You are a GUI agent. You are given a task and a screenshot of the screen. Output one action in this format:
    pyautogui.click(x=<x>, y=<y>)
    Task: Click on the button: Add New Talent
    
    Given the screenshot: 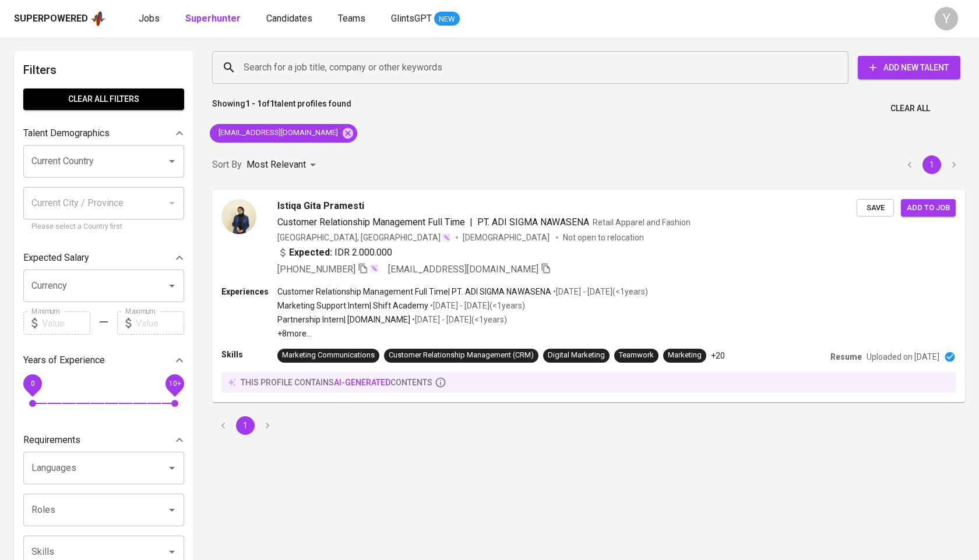 What is the action you would take?
    pyautogui.click(x=908, y=67)
    